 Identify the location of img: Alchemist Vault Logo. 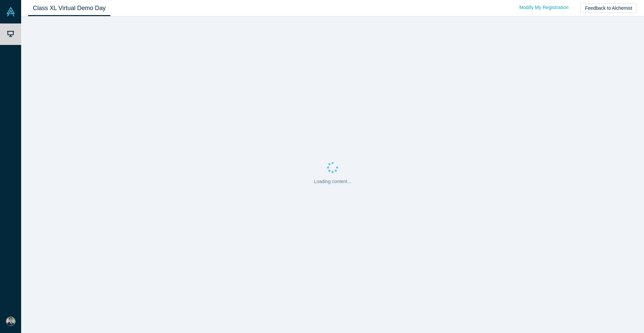
(11, 12).